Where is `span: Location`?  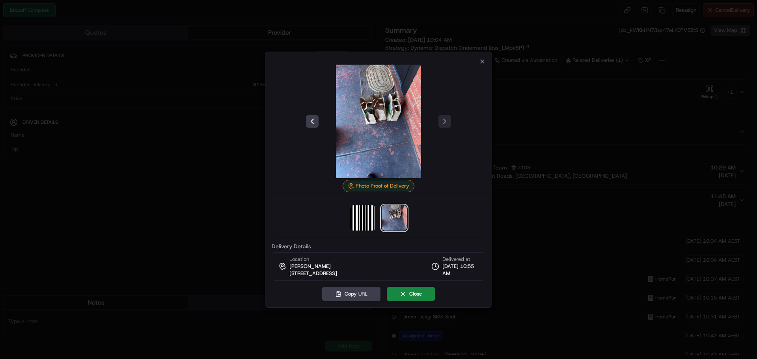 span: Location is located at coordinates (299, 259).